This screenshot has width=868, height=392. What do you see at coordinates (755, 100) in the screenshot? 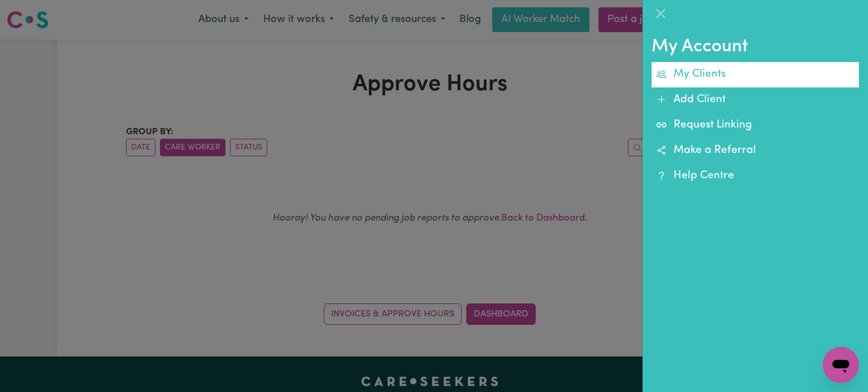
I see `a: Add Client` at bounding box center [755, 100].